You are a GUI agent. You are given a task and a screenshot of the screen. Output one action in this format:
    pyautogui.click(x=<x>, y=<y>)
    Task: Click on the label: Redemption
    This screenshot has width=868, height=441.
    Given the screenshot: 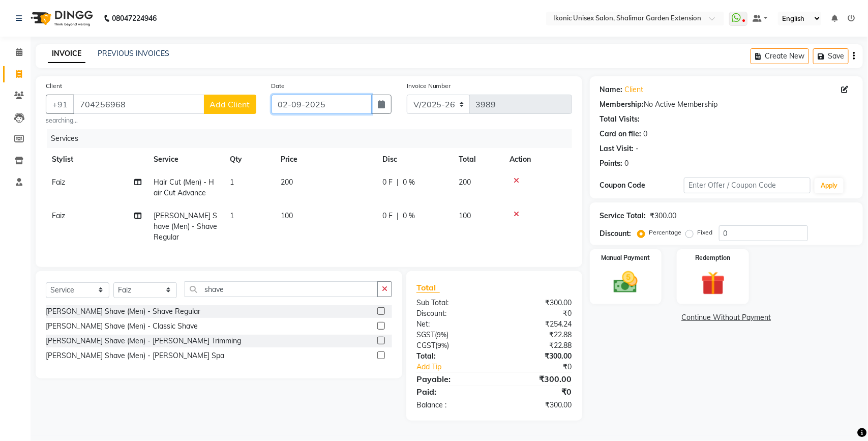 What is the action you would take?
    pyautogui.click(x=713, y=258)
    